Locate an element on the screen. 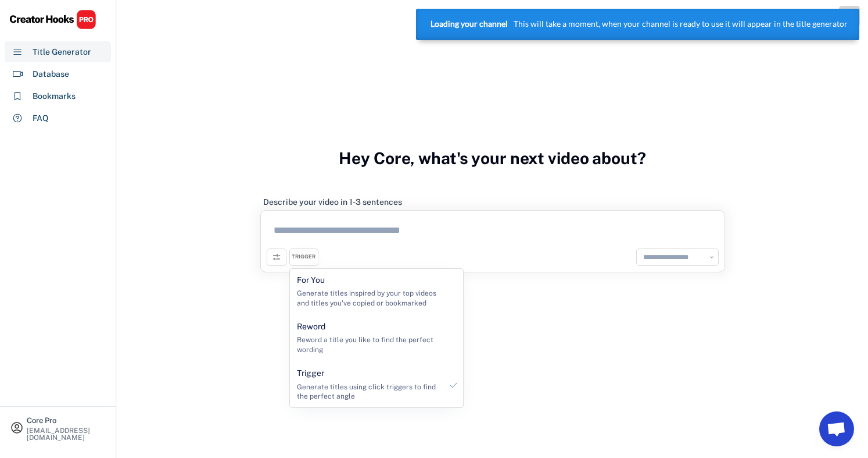 The height and width of the screenshot is (458, 868). h3: Hey Core, what's your next video about? is located at coordinates (492, 158).